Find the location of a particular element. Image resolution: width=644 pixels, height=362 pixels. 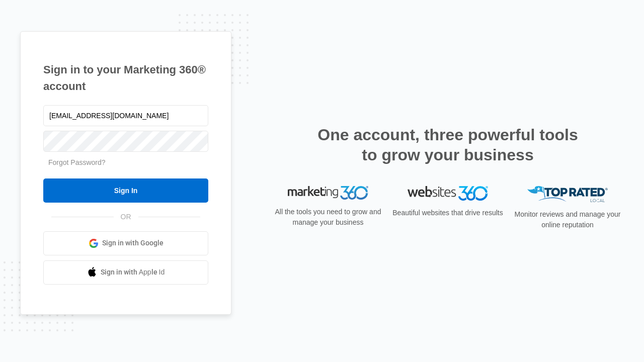

h1: Sign in to your Marketing 360® account is located at coordinates (126, 78).